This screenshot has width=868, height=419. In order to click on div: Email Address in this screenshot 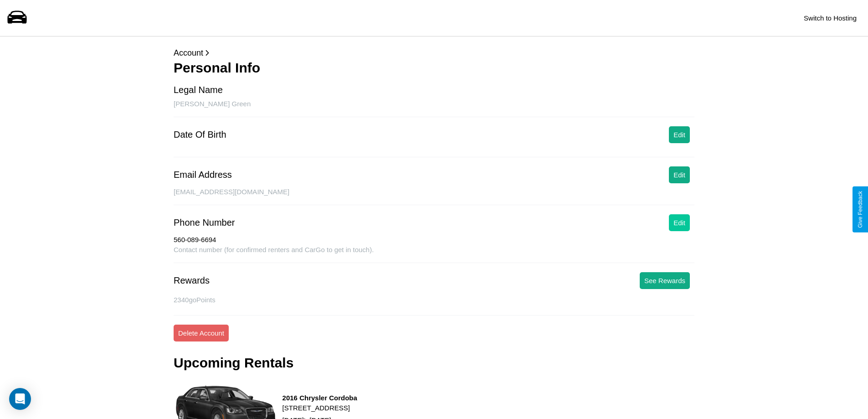, I will do `click(203, 174)`.